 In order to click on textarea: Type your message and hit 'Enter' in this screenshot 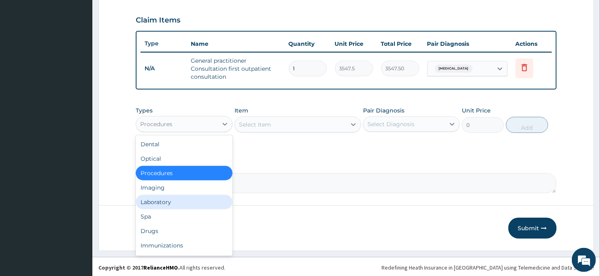, I will do `click(78, 202)`.